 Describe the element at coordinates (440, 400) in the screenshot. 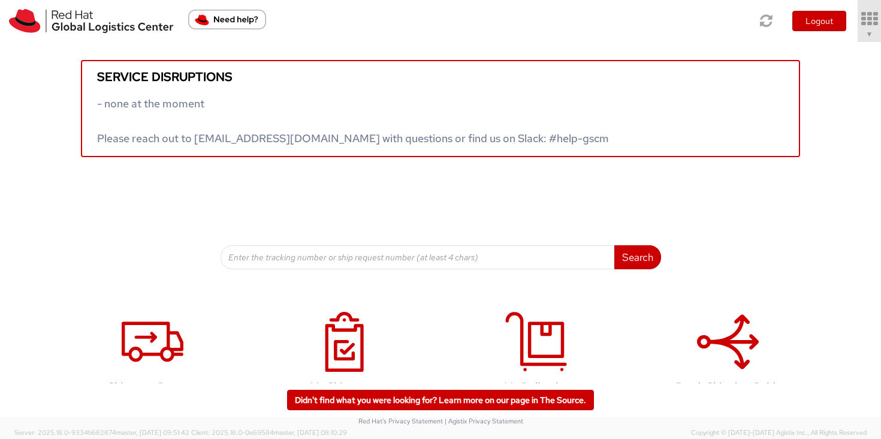

I see `a: Didn't find what you were looking for? Learn more on our page in The Source.` at that location.